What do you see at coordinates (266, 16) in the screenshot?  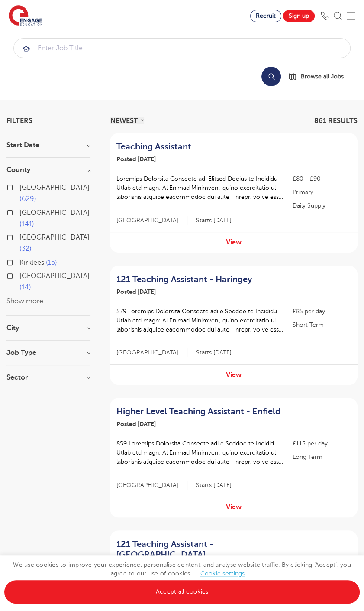 I see `span: Recruit` at bounding box center [266, 16].